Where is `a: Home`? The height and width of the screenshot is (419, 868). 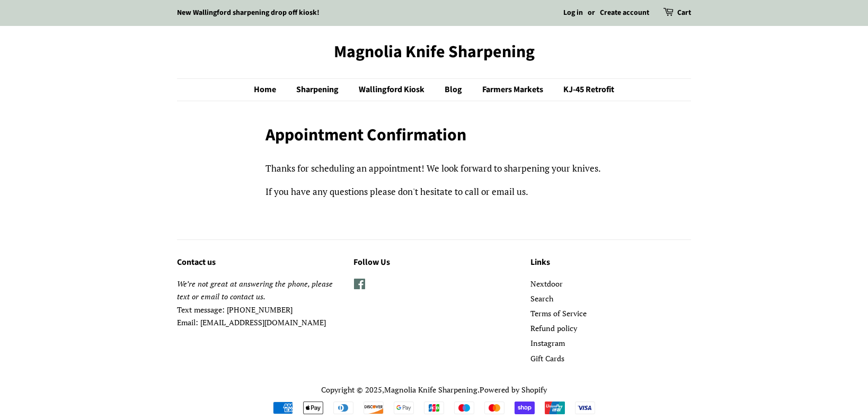
a: Home is located at coordinates (270, 90).